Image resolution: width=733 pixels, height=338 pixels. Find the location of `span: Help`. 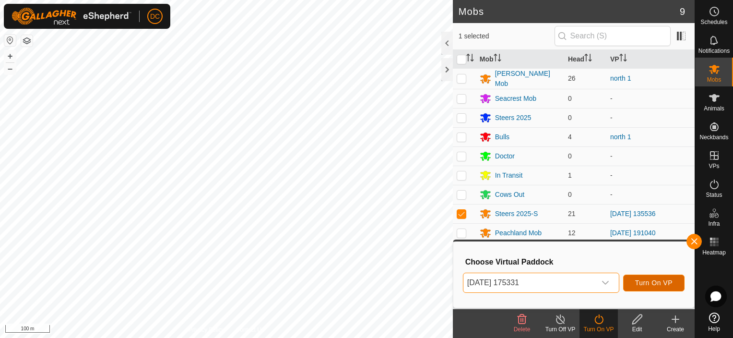

span: Help is located at coordinates (714, 329).